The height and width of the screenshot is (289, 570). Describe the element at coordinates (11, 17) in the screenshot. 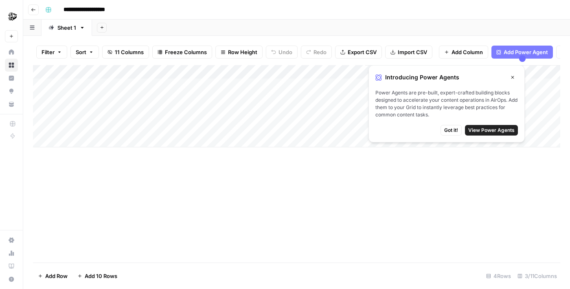

I see `button: Workspace: ServiceTitan` at that location.